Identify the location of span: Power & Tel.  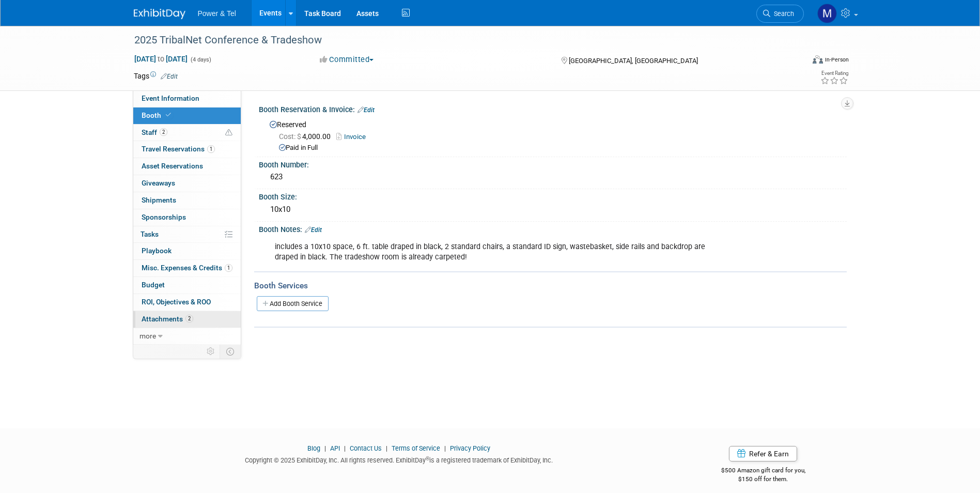
(217, 13).